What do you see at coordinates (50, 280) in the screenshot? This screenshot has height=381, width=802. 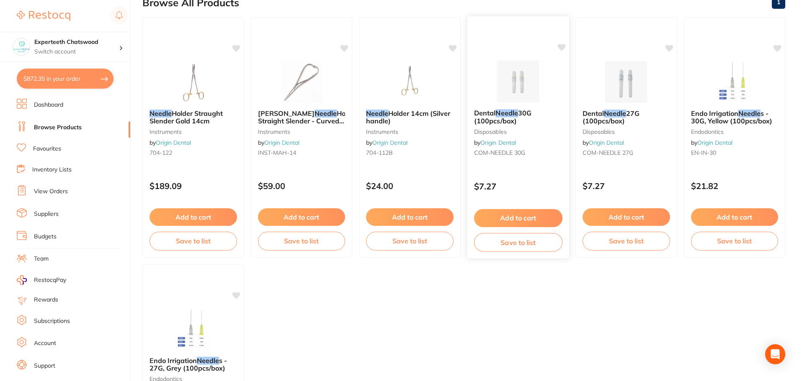 I see `span: RestocqPay` at bounding box center [50, 280].